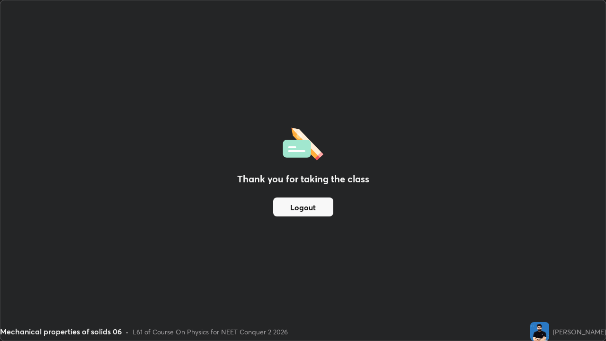 This screenshot has width=606, height=341. I want to click on img: offlineFeedback.1438e8b3.svg, so click(303, 142).